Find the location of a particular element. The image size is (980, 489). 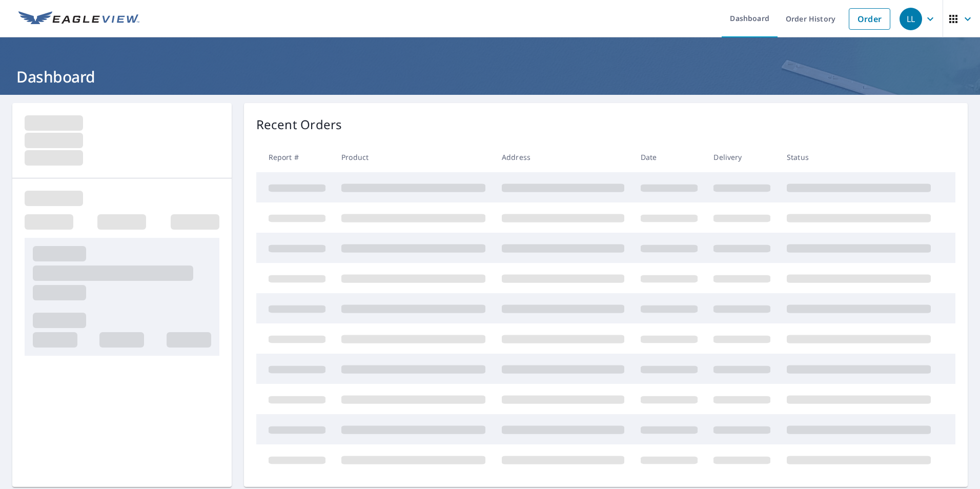

img: EV Logo is located at coordinates (79, 19).